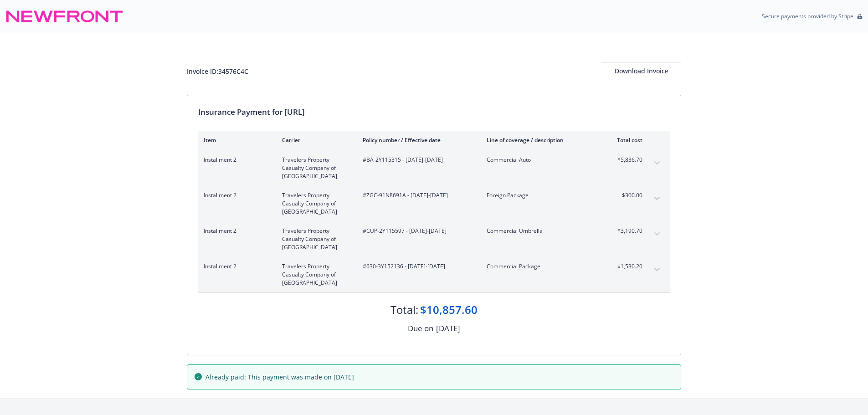  Describe the element at coordinates (404, 309) in the screenshot. I see `div: Total:` at that location.